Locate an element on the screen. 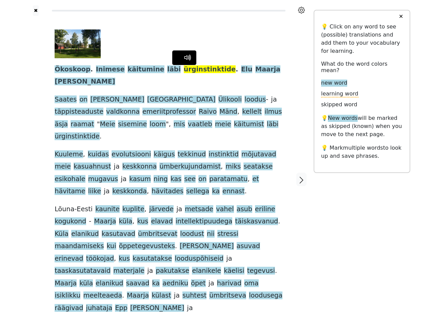 The height and width of the screenshot is (325, 434). span: hävitades is located at coordinates (167, 191).